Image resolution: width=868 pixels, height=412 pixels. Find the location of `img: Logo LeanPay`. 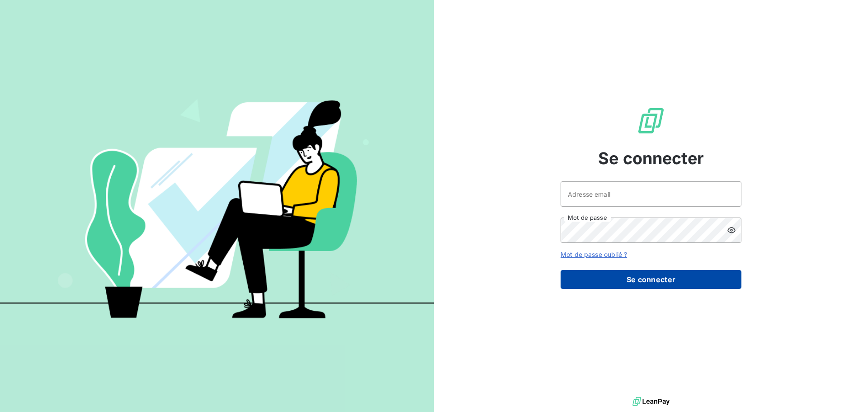

img: Logo LeanPay is located at coordinates (651, 120).